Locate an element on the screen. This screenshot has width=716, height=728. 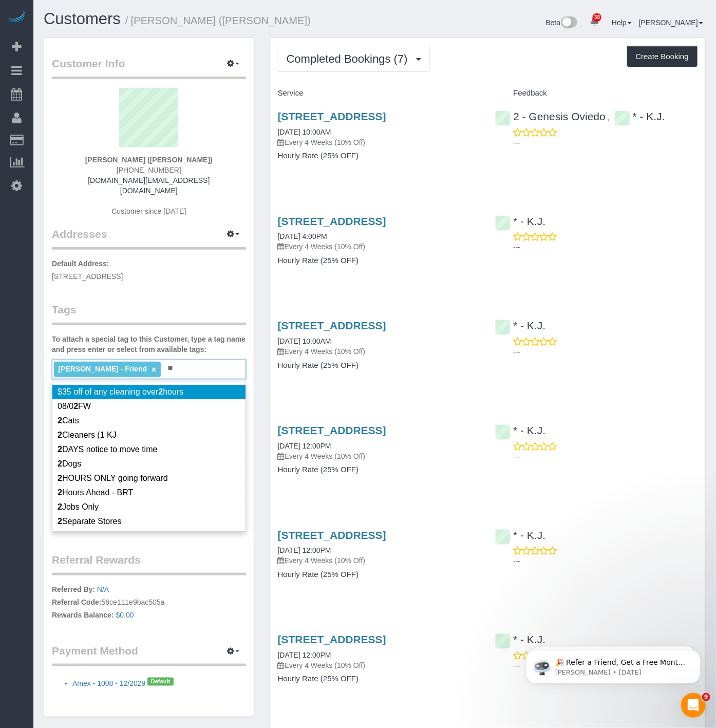
span: Completed Bookings (7) is located at coordinates (350, 58).